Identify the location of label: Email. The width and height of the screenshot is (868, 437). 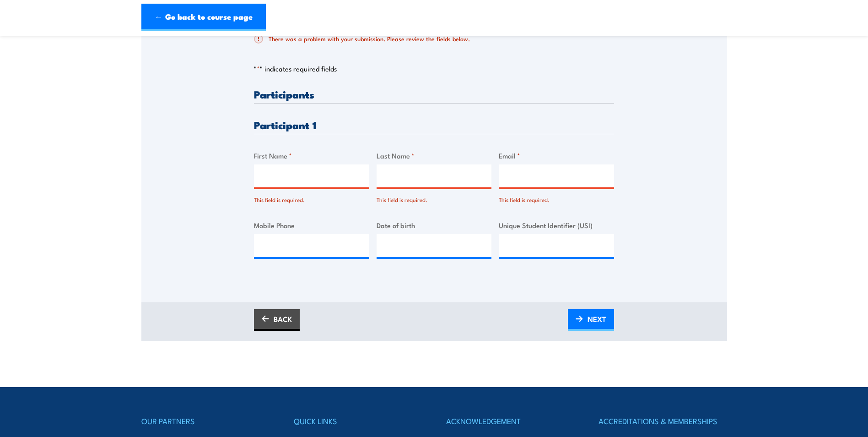
(556, 155).